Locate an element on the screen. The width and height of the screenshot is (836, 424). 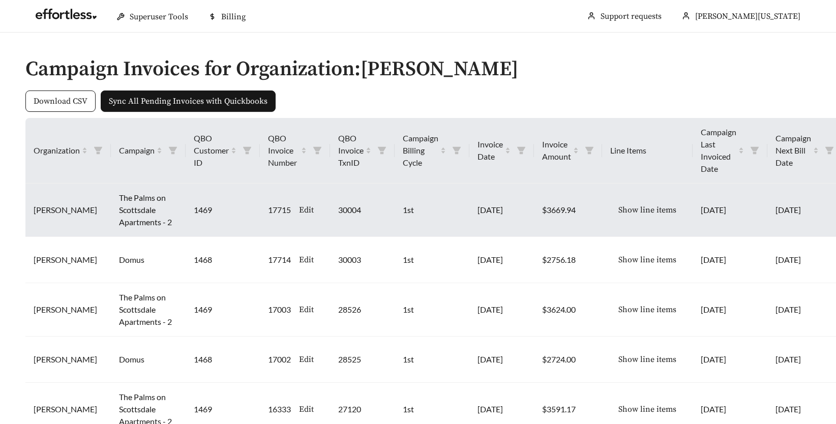
span: 17002 is located at coordinates (279, 360).